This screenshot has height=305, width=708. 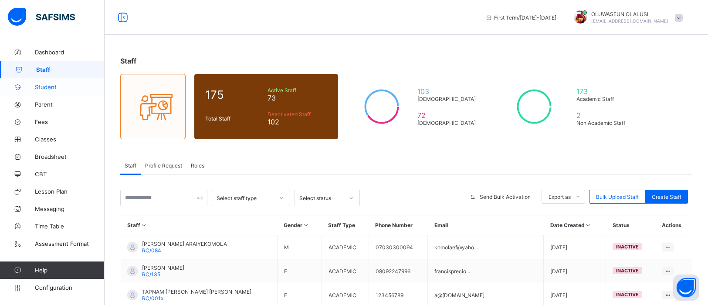 I want to click on img: safsims, so click(x=41, y=17).